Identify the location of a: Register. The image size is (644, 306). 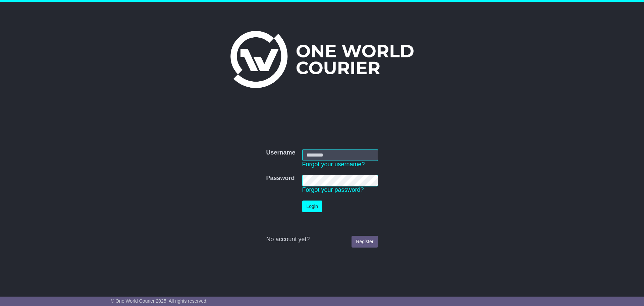
(365, 242).